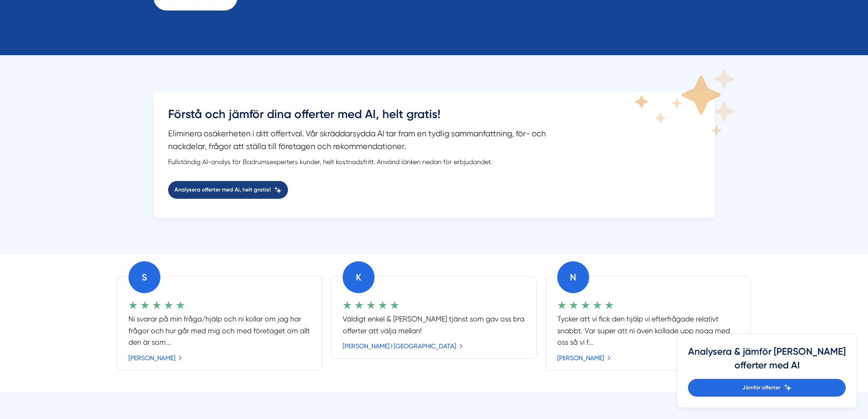 This screenshot has width=868, height=419. Describe the element at coordinates (366, 140) in the screenshot. I see `p: Eliminera osäkerheten i ditt offertval. Vår skräddarsydda AI tar fram en tydlig sammanfattning, f...` at that location.